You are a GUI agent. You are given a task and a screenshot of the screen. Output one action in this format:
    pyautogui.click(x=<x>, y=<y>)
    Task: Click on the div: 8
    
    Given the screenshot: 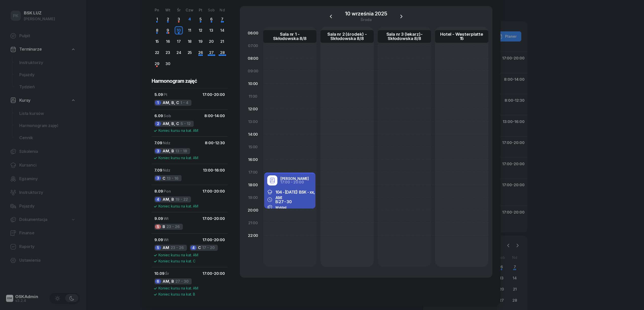 What is the action you would take?
    pyautogui.click(x=157, y=30)
    